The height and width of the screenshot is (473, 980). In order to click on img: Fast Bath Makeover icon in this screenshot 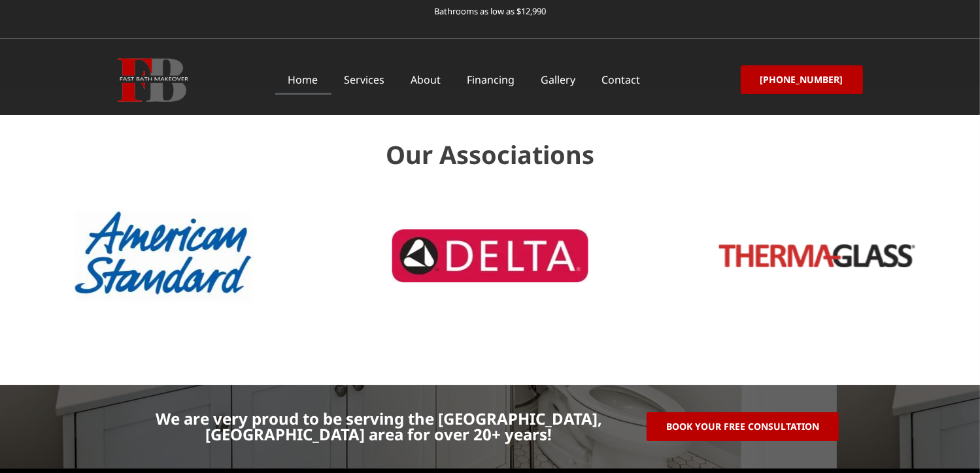, I will do `click(153, 79)`.